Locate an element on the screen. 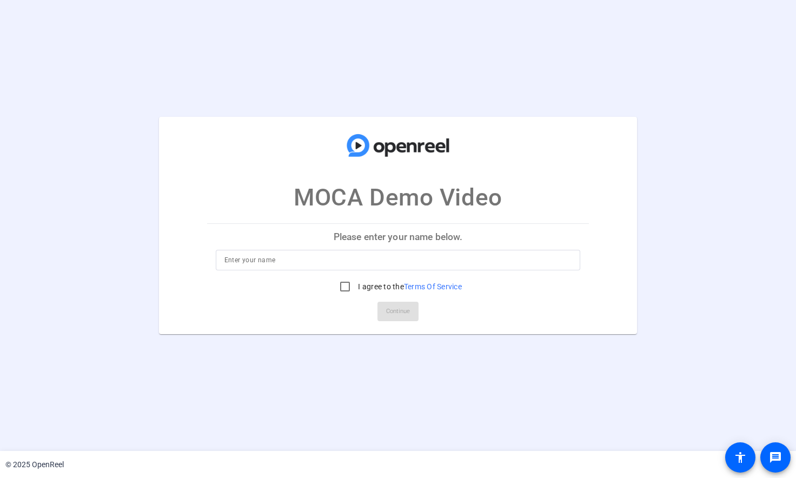  mat-icon: accessibility is located at coordinates (740, 457).